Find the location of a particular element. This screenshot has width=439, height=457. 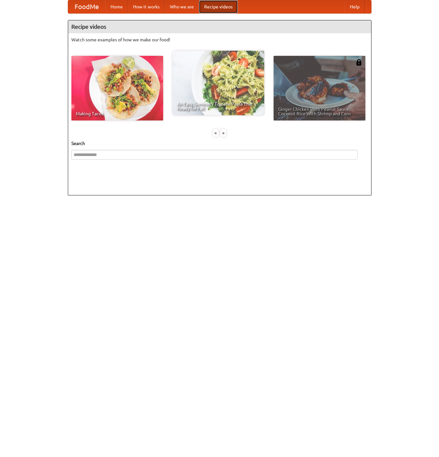

a: Who we are is located at coordinates (182, 7).